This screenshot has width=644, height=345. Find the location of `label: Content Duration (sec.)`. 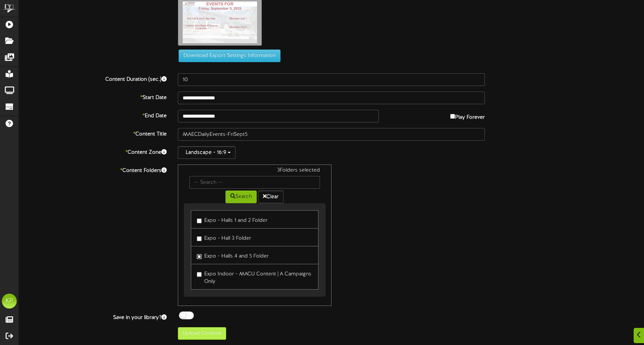

label: Content Duration (sec.) is located at coordinates (93, 78).